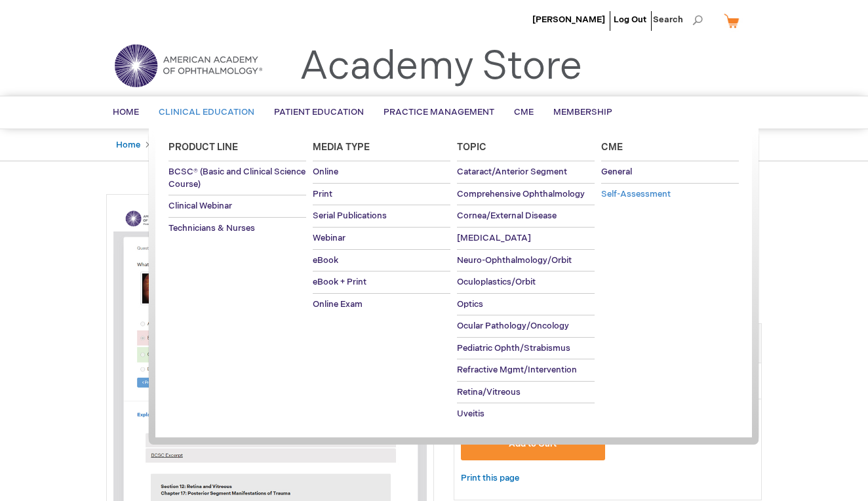  Describe the element at coordinates (438, 112) in the screenshot. I see `span: Practice Management` at that location.